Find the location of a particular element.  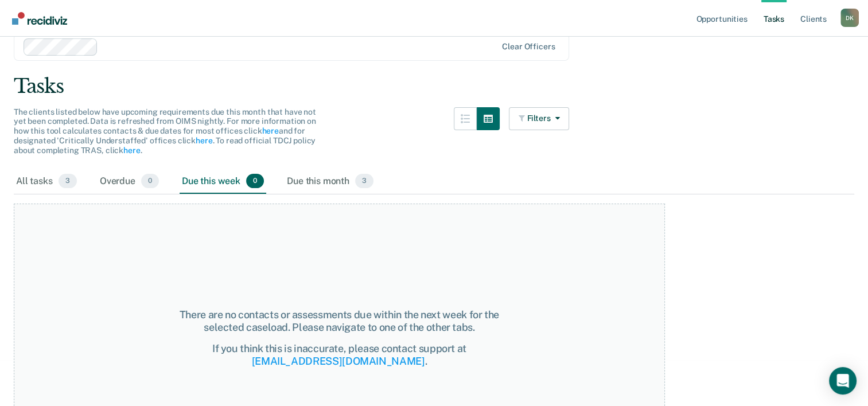

div: Clear officers is located at coordinates (529, 46).